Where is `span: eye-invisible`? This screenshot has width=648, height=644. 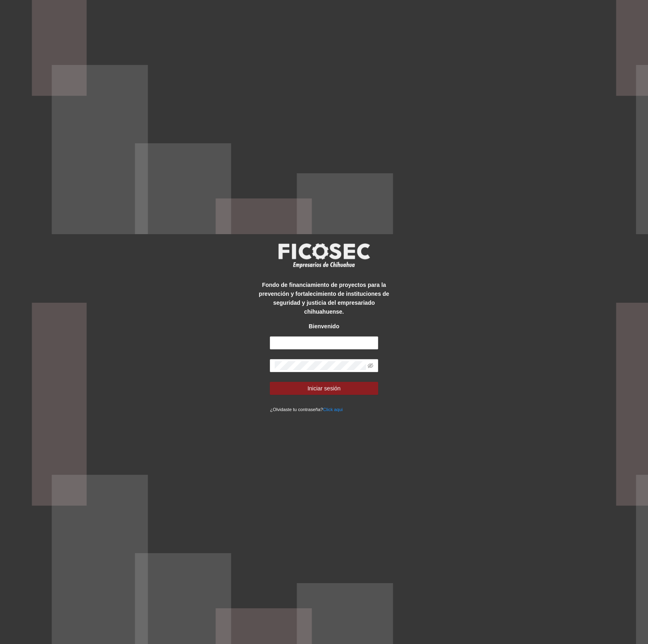 span: eye-invisible is located at coordinates (371, 366).